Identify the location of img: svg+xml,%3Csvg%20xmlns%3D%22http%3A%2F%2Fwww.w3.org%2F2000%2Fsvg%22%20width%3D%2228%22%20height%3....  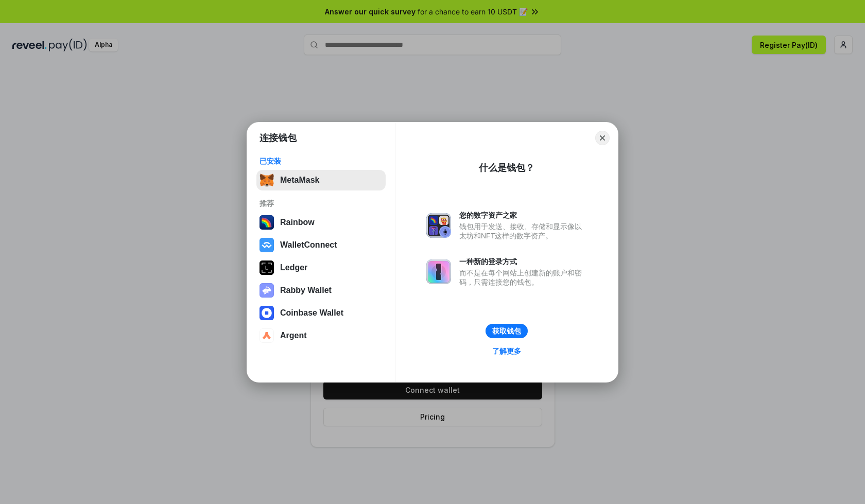
(267, 268).